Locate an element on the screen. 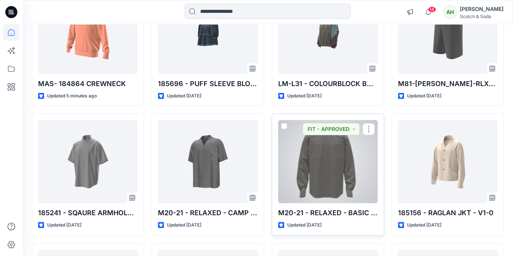 Image resolution: width=513 pixels, height=256 pixels. a: M20-21 - RELAXED - CAMP - 2.0 is located at coordinates (208, 161).